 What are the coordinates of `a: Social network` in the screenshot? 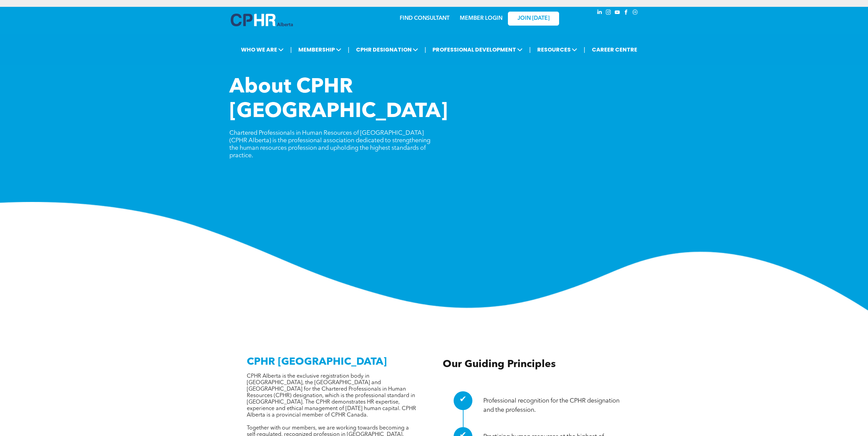 It's located at (635, 13).